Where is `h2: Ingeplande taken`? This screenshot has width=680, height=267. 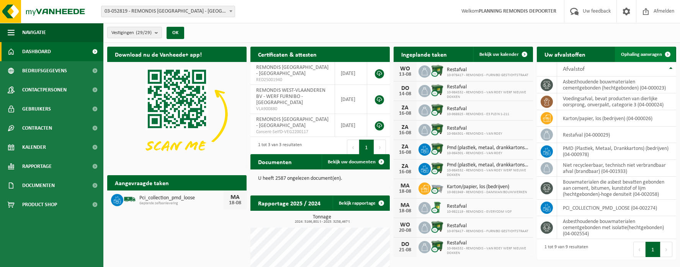 h2: Ingeplande taken is located at coordinates (424, 54).